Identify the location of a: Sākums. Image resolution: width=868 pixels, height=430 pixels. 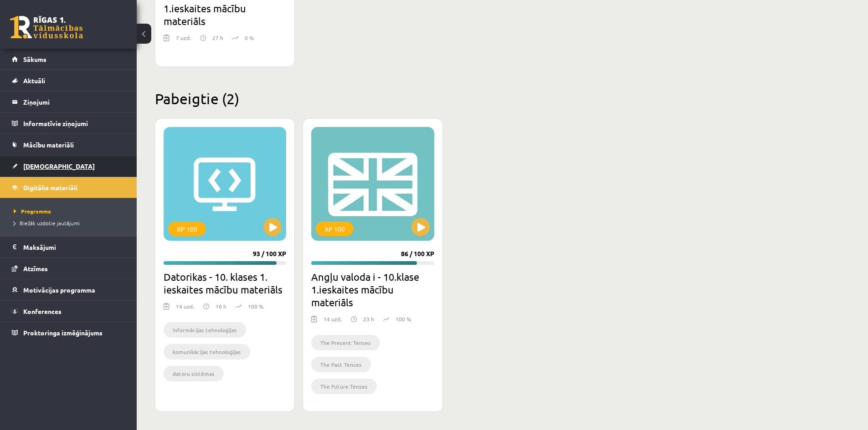
(68, 59).